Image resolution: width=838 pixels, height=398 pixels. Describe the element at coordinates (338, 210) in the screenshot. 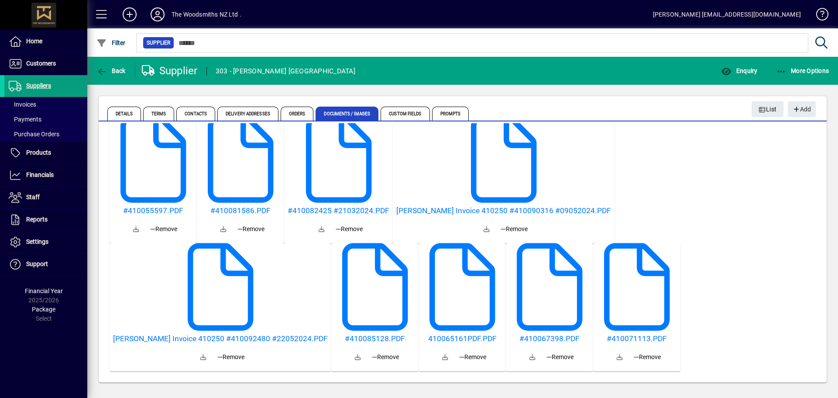

I see `a: #410082425 #21032024.PDF` at that location.